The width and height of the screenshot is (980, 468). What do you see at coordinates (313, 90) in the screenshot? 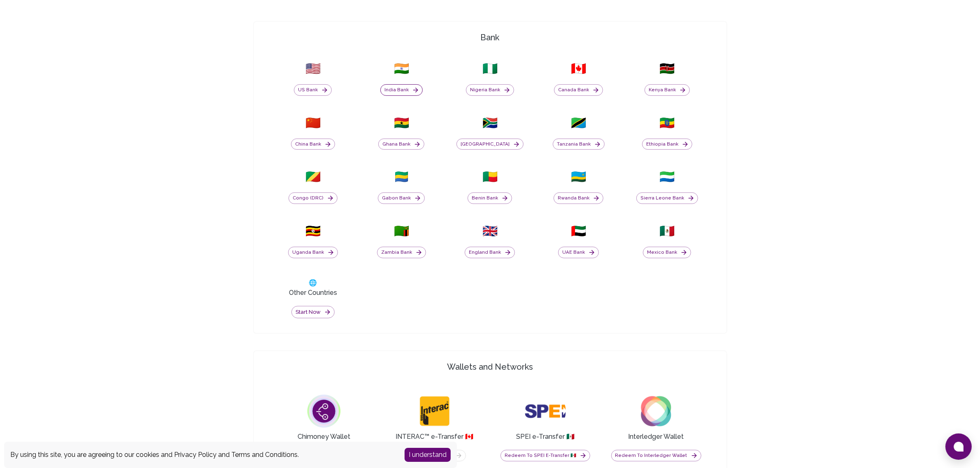
I see `button: US Bank` at bounding box center [313, 90].